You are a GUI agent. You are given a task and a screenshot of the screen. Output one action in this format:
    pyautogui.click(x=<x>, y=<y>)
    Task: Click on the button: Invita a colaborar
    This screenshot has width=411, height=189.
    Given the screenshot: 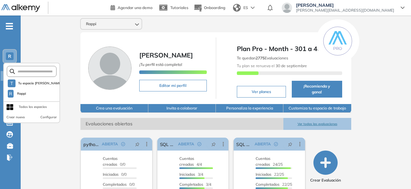 What is the action you would take?
    pyautogui.click(x=182, y=108)
    